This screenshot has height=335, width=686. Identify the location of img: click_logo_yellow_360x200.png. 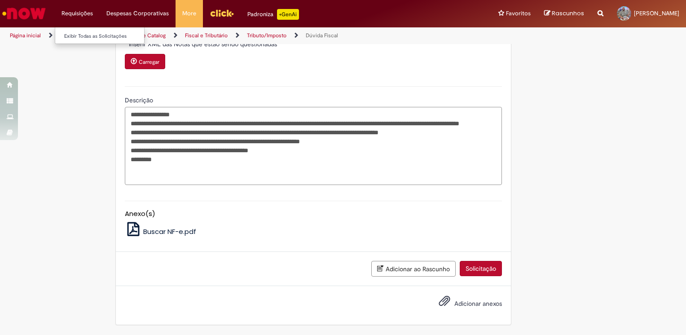
(222, 13).